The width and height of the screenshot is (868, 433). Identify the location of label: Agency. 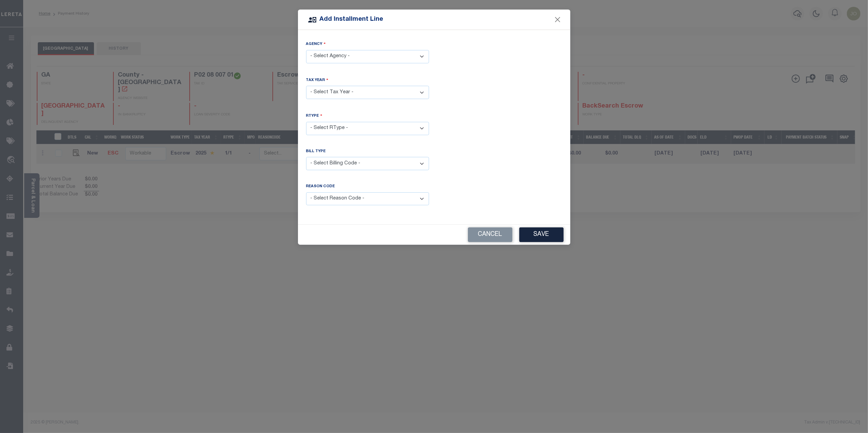
(316, 44).